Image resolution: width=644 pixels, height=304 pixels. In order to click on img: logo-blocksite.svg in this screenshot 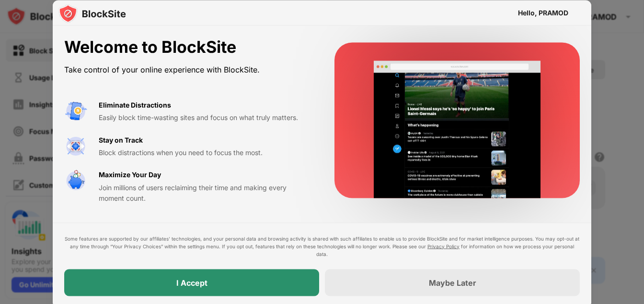, I will do `click(92, 13)`.